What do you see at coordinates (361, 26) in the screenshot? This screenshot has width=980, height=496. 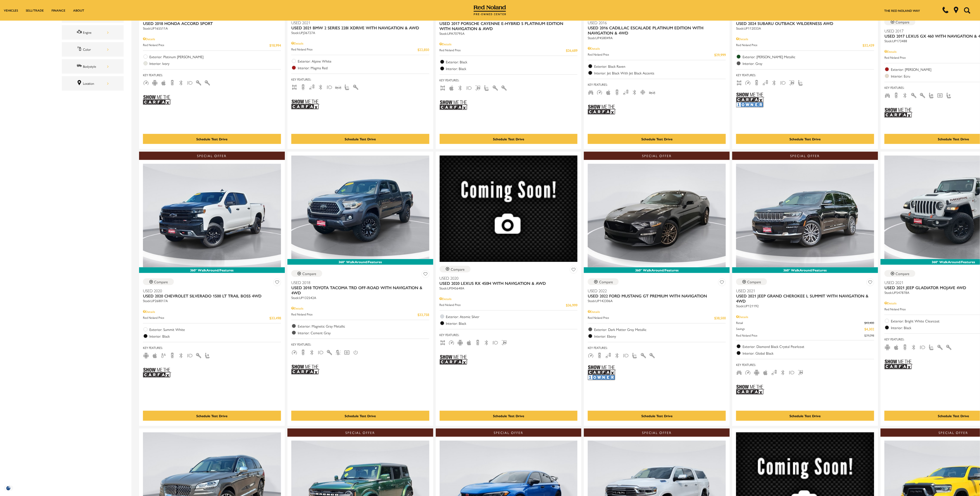 I see `a: Used 2021Used 2021 BMW 2 Series 228i xDrive With Navigation & AWD` at bounding box center [361, 26].